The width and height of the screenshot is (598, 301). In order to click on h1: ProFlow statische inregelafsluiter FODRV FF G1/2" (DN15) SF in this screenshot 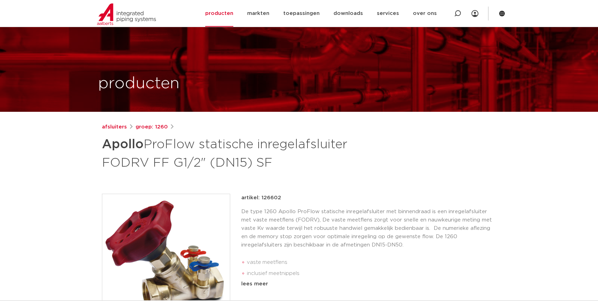, I will do `click(232, 153)`.